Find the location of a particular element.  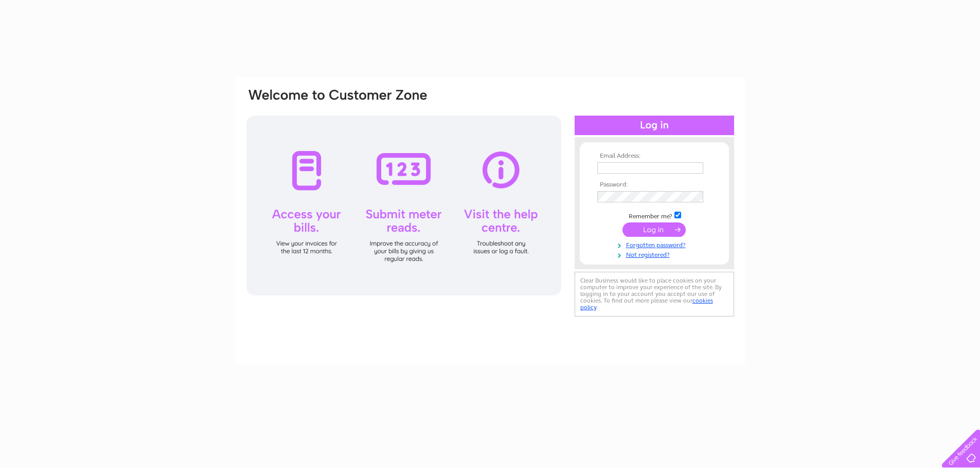

th: Password: is located at coordinates (655, 185).